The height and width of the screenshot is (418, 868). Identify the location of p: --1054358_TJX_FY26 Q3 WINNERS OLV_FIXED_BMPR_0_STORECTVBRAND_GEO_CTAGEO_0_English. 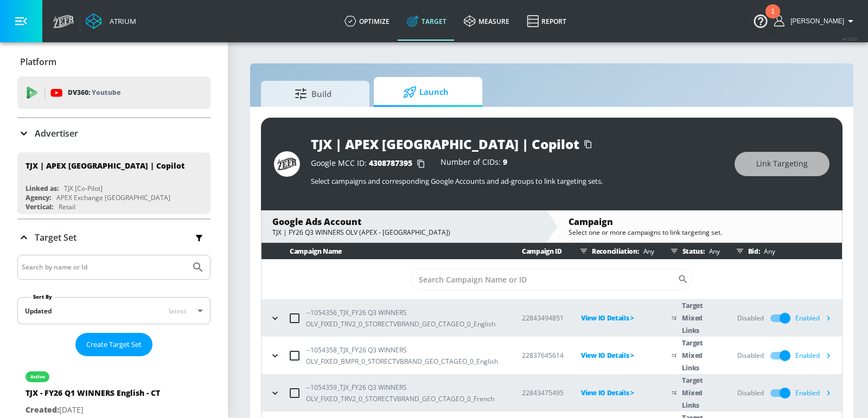
(405, 356).